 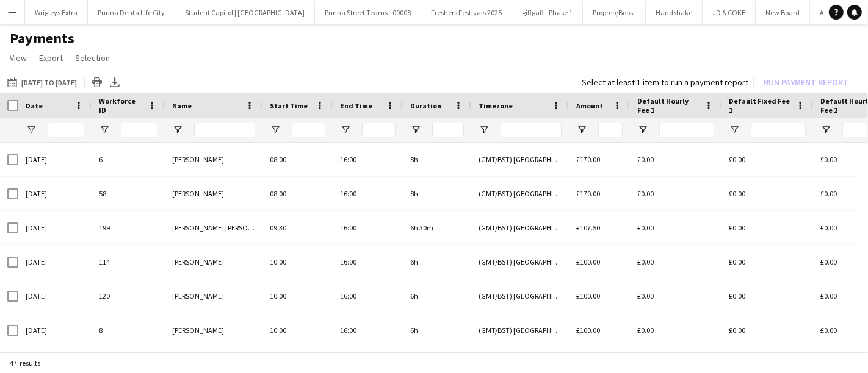 I want to click on input: Default Hourly Fee 1 Filter Input, so click(x=687, y=130).